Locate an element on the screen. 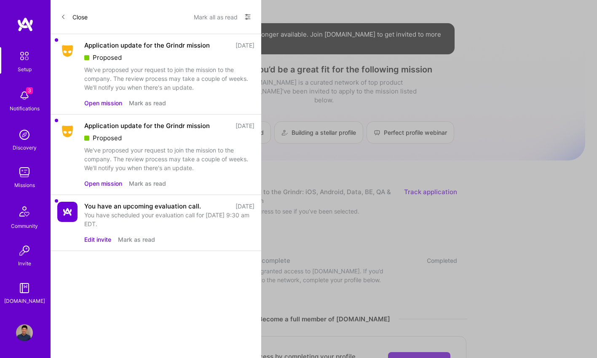 The width and height of the screenshot is (597, 358). img: teamwork is located at coordinates (24, 172).